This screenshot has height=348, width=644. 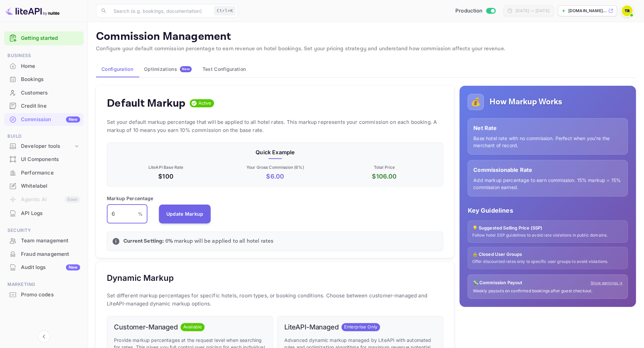 What do you see at coordinates (224, 69) in the screenshot?
I see `button: Test Configuration` at bounding box center [224, 69].